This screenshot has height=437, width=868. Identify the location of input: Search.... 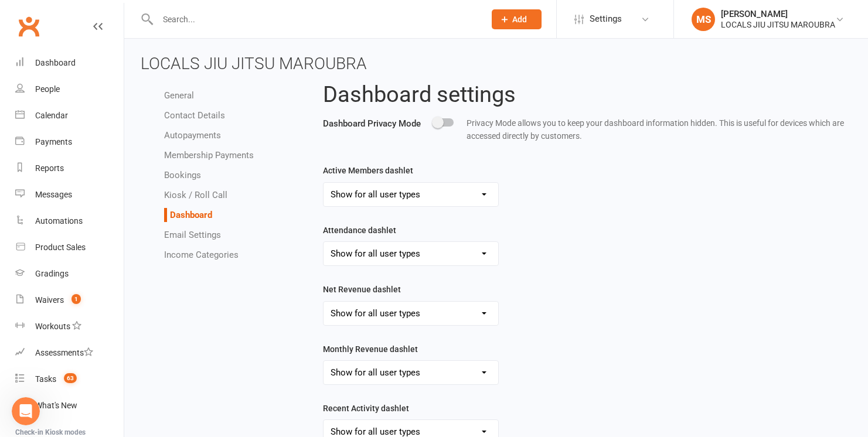
(315, 20).